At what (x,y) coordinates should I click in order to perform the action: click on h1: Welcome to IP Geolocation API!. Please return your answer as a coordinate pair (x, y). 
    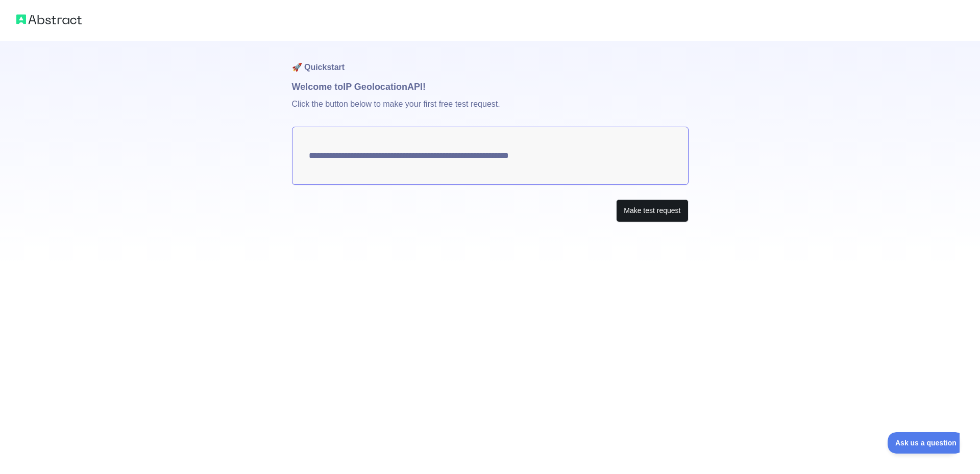
    Looking at the image, I should click on (490, 87).